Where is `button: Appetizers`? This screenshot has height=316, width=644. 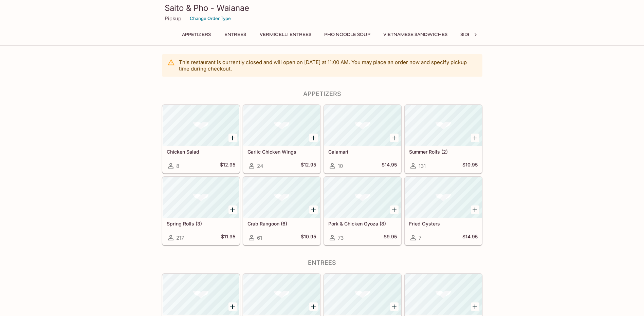 button: Appetizers is located at coordinates (196, 35).